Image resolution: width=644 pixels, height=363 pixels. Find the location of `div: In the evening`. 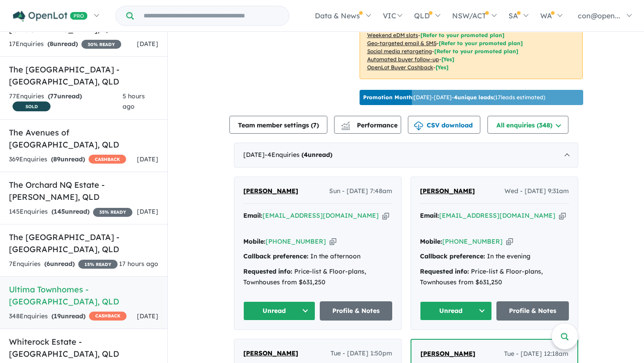

div: In the evening is located at coordinates (494, 256).